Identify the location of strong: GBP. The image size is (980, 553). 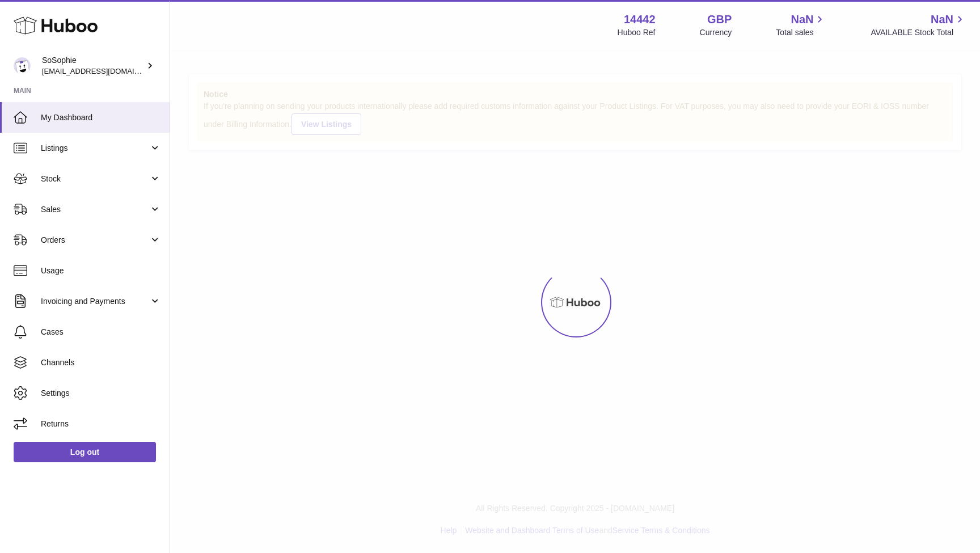
(720, 19).